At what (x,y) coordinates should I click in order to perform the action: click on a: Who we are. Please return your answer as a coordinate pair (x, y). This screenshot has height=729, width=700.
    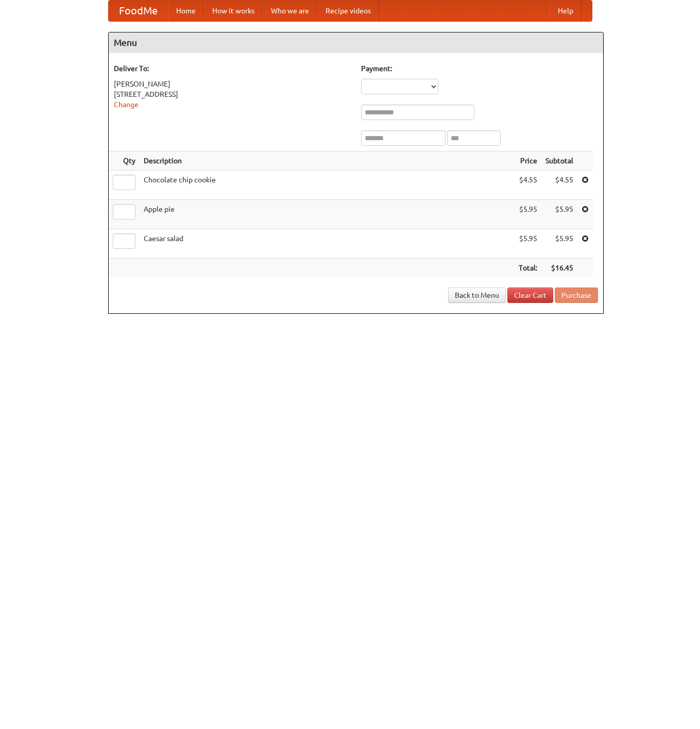
    Looking at the image, I should click on (290, 11).